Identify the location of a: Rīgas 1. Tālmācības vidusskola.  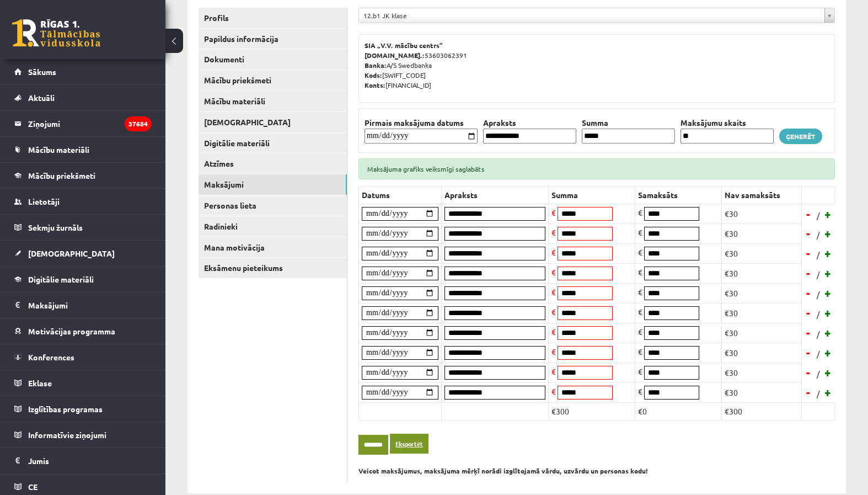
(56, 33).